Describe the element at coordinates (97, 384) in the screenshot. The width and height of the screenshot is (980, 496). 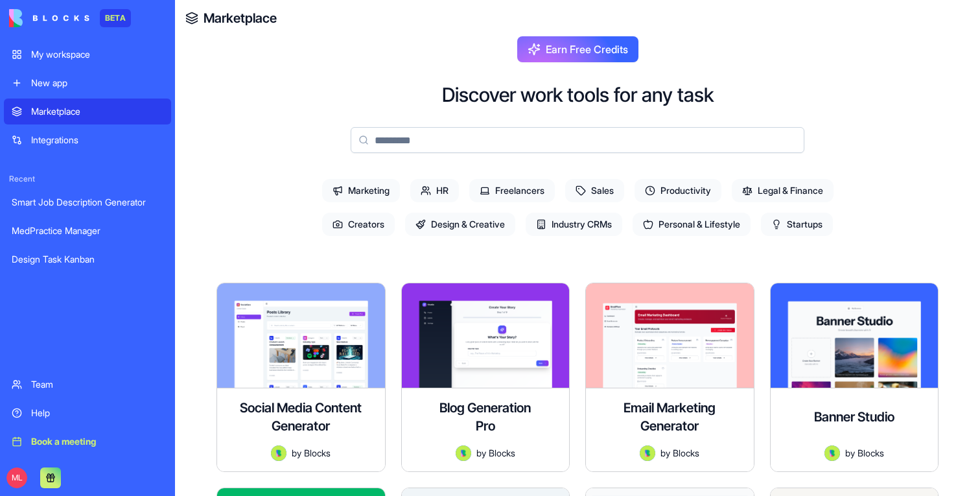
I see `div: Team` at that location.